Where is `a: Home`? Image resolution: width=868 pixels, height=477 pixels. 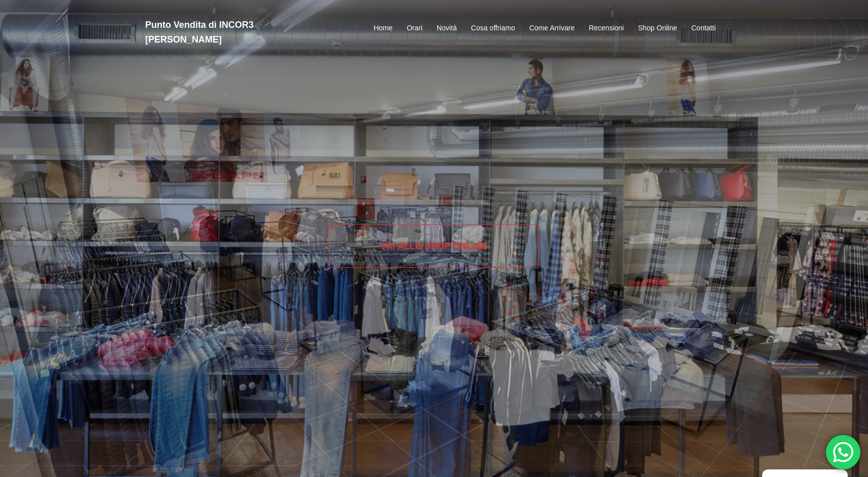 a: Home is located at coordinates (382, 28).